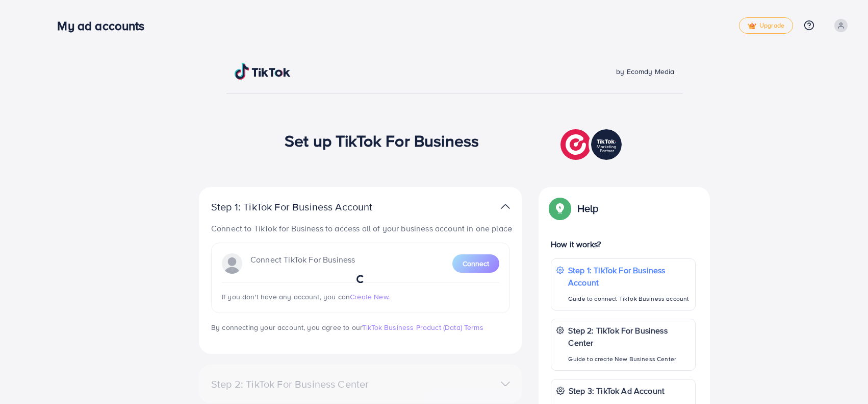  I want to click on h1: Set up TikTok For Business, so click(381, 141).